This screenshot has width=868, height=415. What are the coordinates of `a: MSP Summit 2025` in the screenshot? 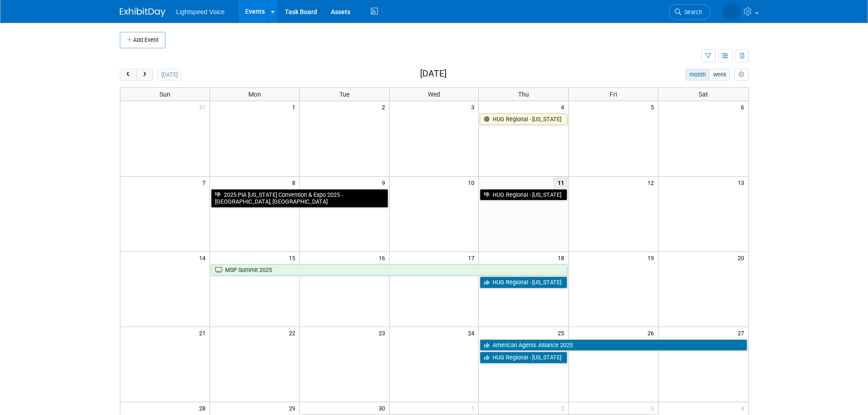 It's located at (389, 270).